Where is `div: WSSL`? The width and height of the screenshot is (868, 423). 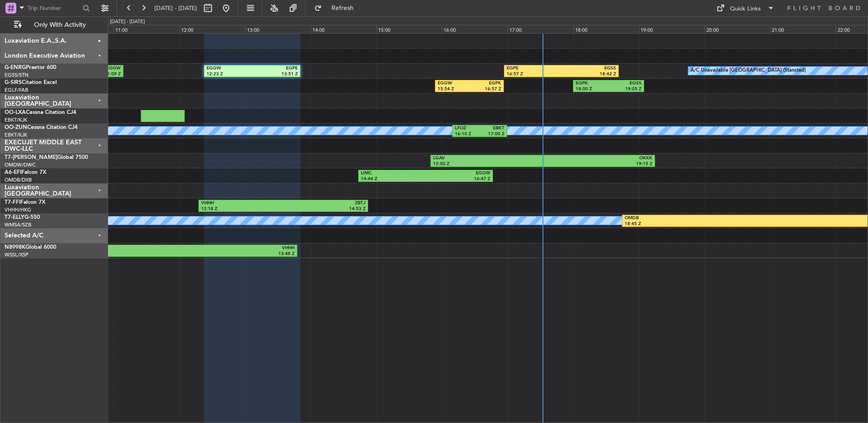
div: WSSL is located at coordinates (113, 248).